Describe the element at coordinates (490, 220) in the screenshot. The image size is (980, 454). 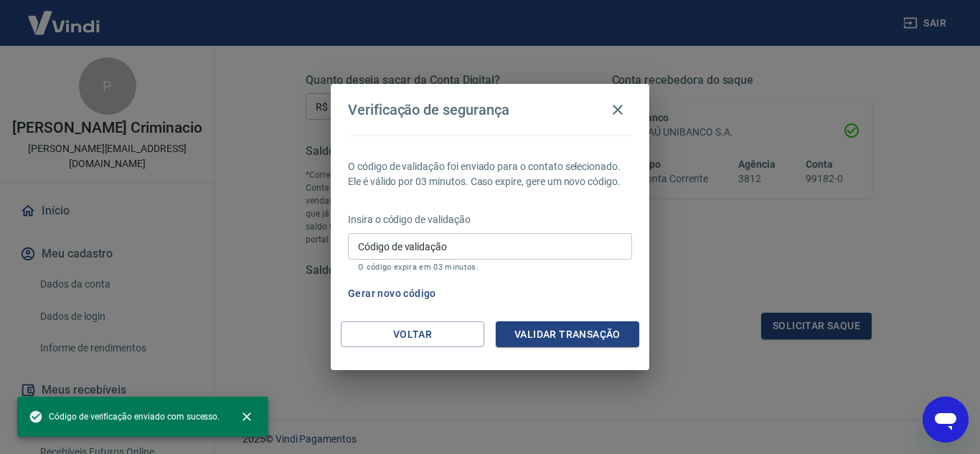
I see `p: Insira o código de validação` at that location.